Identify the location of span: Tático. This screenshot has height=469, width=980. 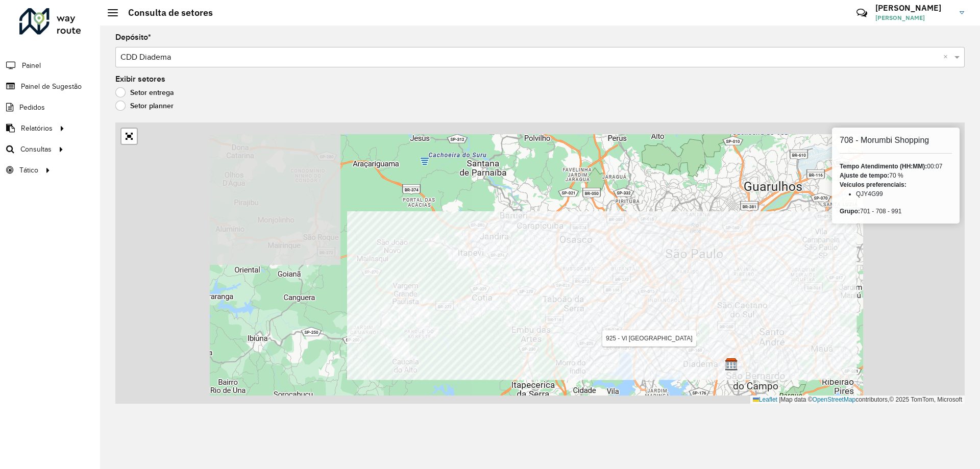
(29, 170).